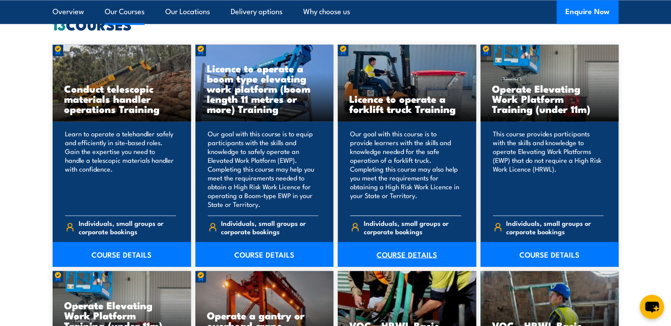 The height and width of the screenshot is (326, 671). Describe the element at coordinates (263, 169) in the screenshot. I see `p: Our goal with this course is to equip participants with the skills and knowledge to safely operat...` at that location.